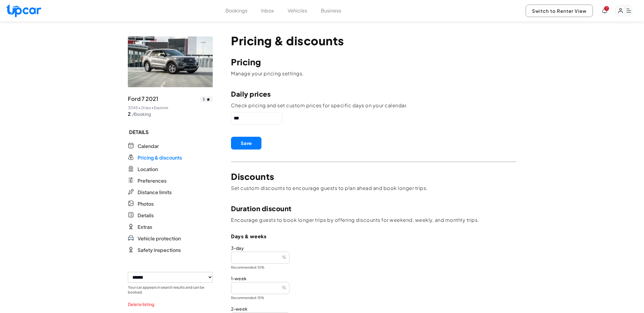 This screenshot has height=313, width=644. What do you see at coordinates (159, 250) in the screenshot?
I see `span: Safety inspections` at bounding box center [159, 250].